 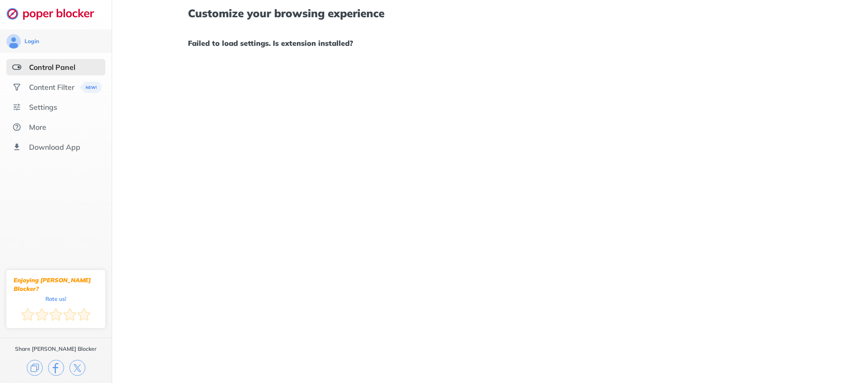 What do you see at coordinates (55, 14) in the screenshot?
I see `img: logo-webpage.svg` at bounding box center [55, 14].